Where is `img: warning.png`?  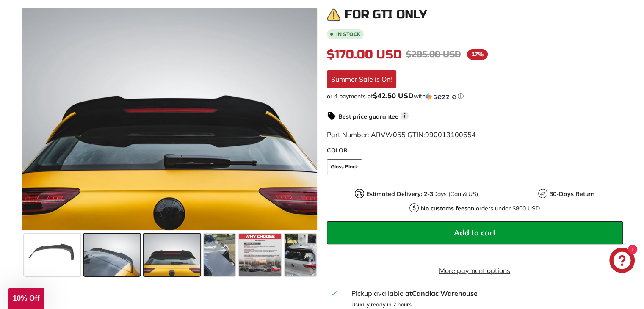 img: warning.png is located at coordinates (334, 15).